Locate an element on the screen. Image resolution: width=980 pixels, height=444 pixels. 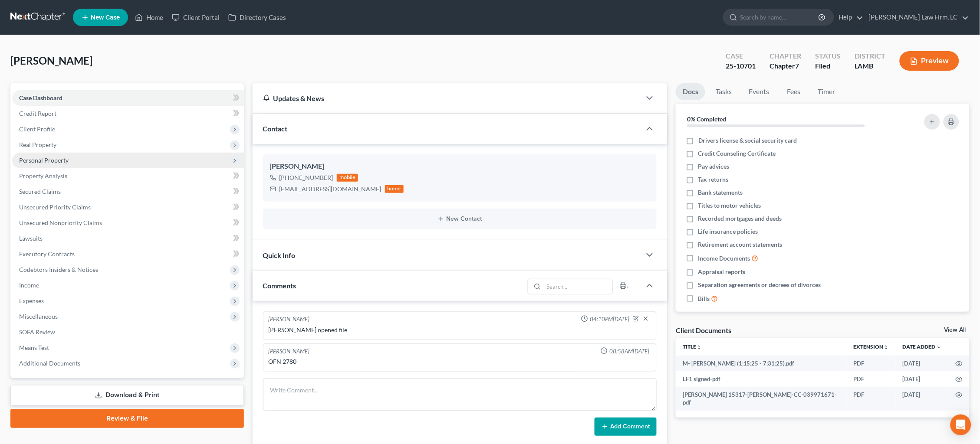
span: Miscellaneous is located at coordinates (38, 316).